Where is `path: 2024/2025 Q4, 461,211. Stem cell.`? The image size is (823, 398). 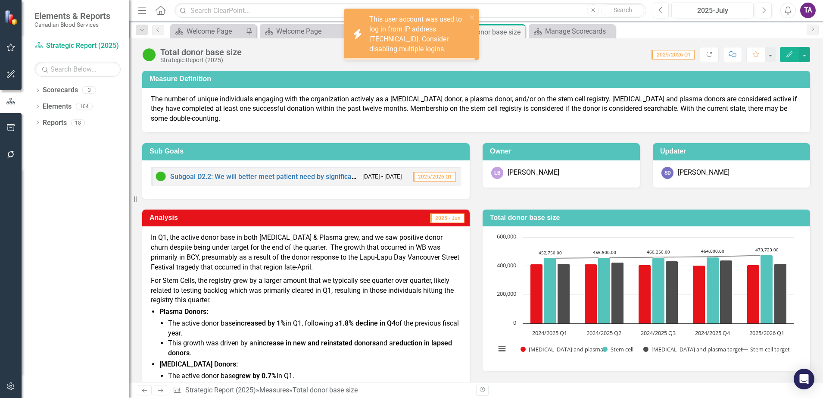
path: 2024/2025 Q4, 461,211. Stem cell. is located at coordinates (713, 290).